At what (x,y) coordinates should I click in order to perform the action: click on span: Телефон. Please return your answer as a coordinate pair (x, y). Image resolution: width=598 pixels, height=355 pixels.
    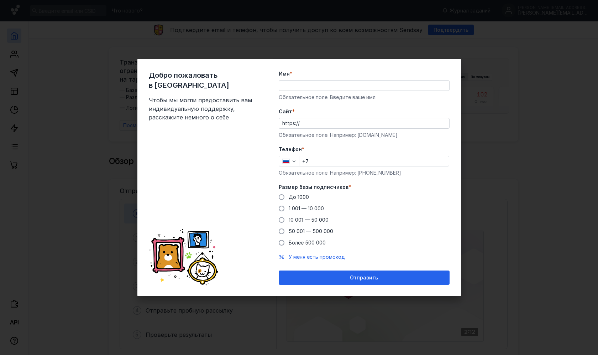
    Looking at the image, I should click on (290, 149).